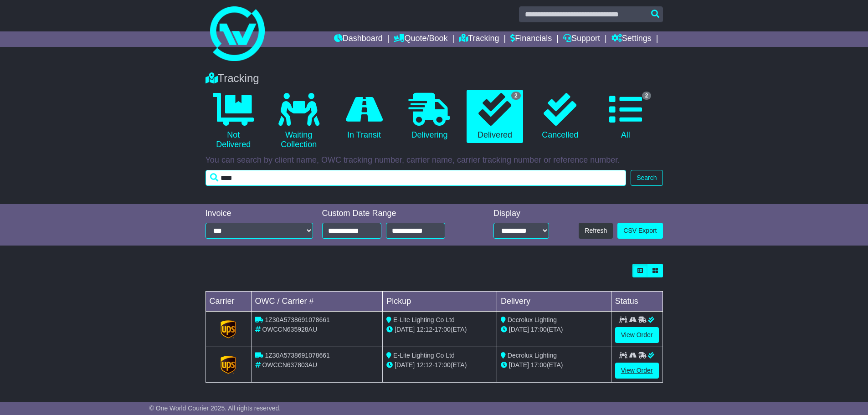 This screenshot has width=868, height=415. I want to click on span: OWCCN635928AU, so click(289, 329).